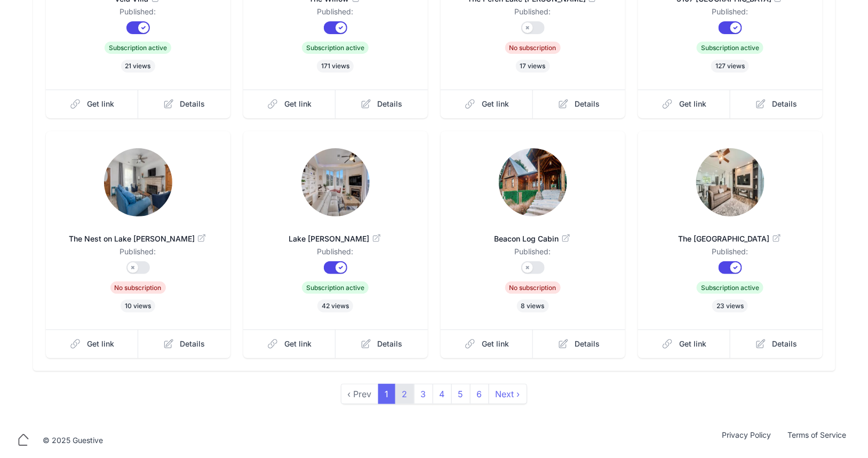  I want to click on a: 2, so click(405, 394).